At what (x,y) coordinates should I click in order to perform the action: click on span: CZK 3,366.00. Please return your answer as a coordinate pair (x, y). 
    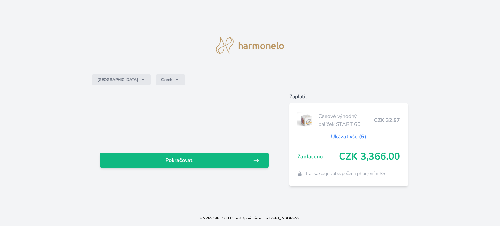
    Looking at the image, I should click on (370, 157).